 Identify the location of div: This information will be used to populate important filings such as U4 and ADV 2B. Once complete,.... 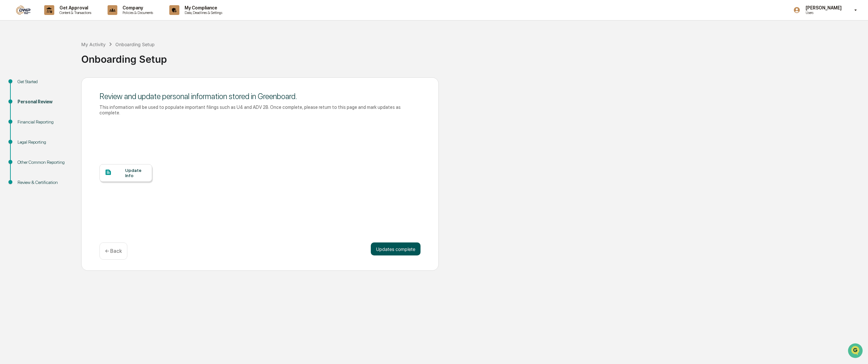
(260, 110).